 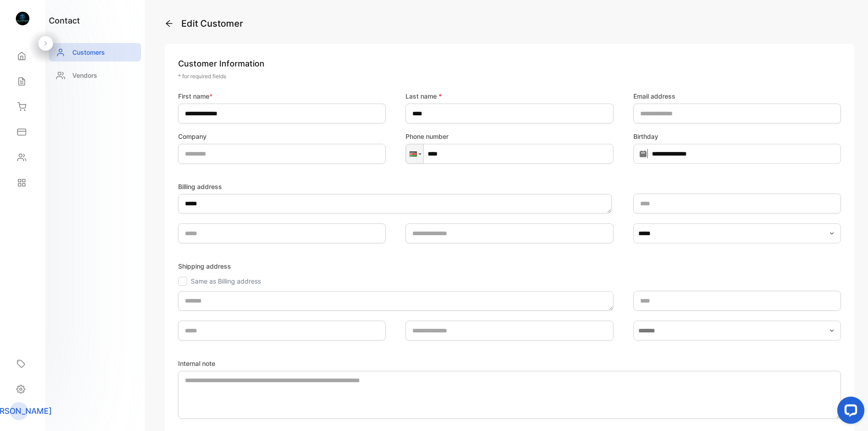 I want to click on a: Vendors, so click(x=95, y=75).